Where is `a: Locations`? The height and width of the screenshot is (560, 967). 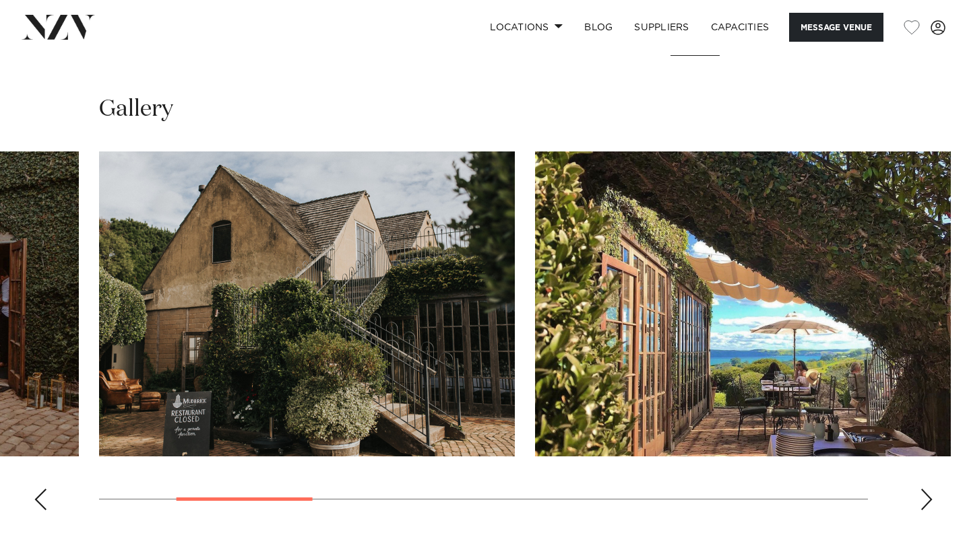 a: Locations is located at coordinates (526, 27).